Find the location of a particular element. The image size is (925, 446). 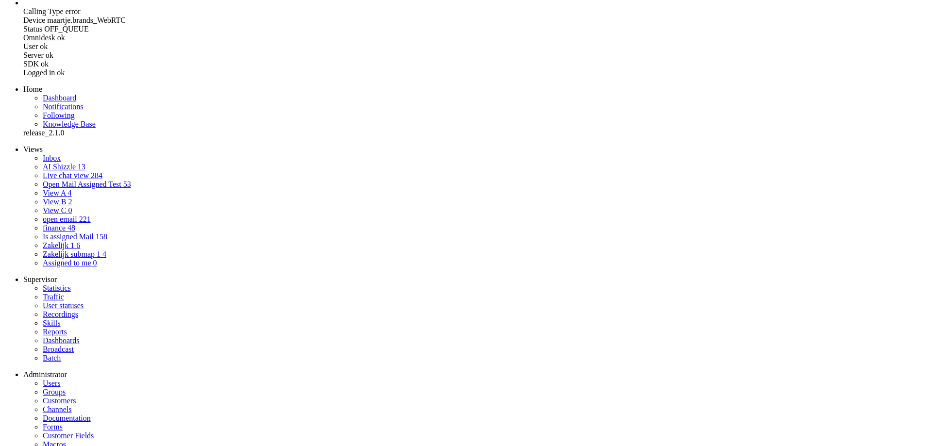

span: User is located at coordinates (31, 46).